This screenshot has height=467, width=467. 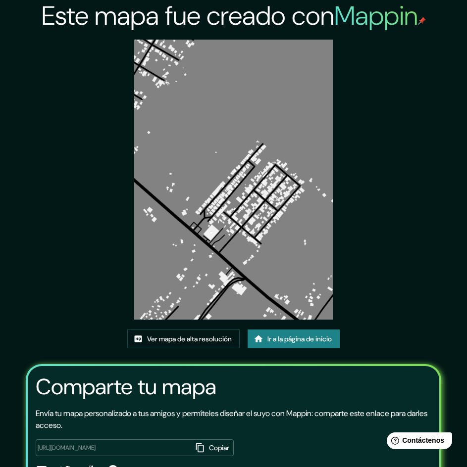 What do you see at coordinates (126, 387) in the screenshot?
I see `font: Comparte tu mapa` at bounding box center [126, 387].